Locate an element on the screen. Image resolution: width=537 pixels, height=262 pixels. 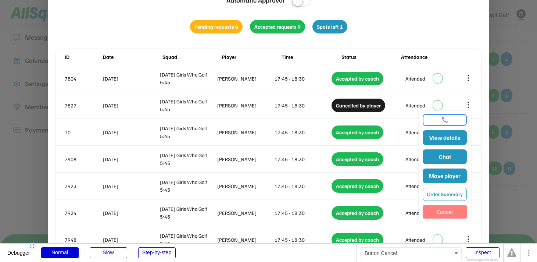
button: Order Summary is located at coordinates (445, 194).